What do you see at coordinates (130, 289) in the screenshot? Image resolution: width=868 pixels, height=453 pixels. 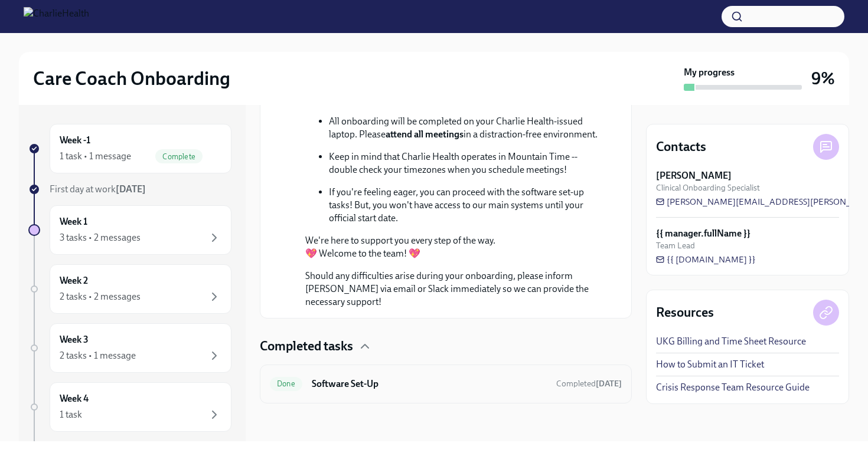 I see `a: Week 22 tasks • 2 messages` at bounding box center [130, 289].